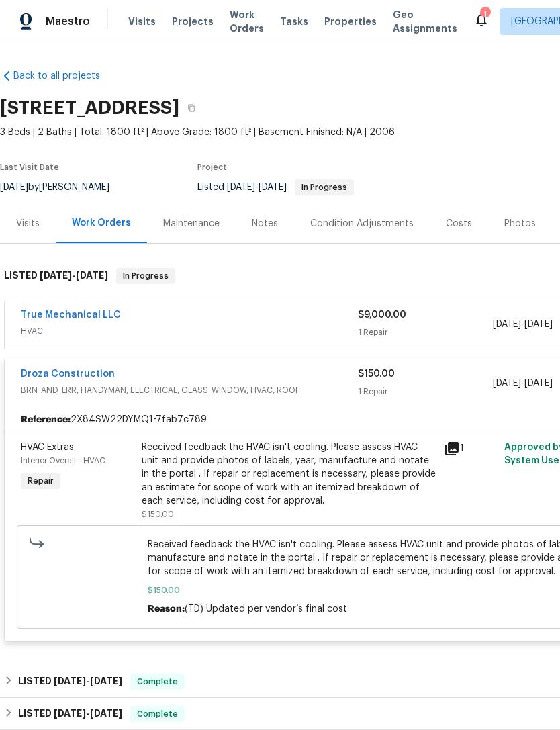 The image size is (560, 730). I want to click on button: Copy Address, so click(191, 108).